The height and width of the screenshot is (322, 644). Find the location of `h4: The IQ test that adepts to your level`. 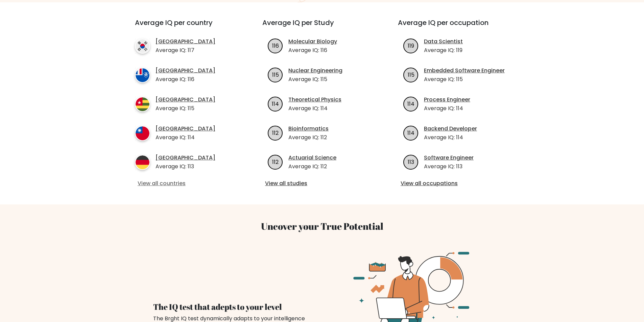

h4: The IQ test that adepts to your level is located at coordinates (234, 307).